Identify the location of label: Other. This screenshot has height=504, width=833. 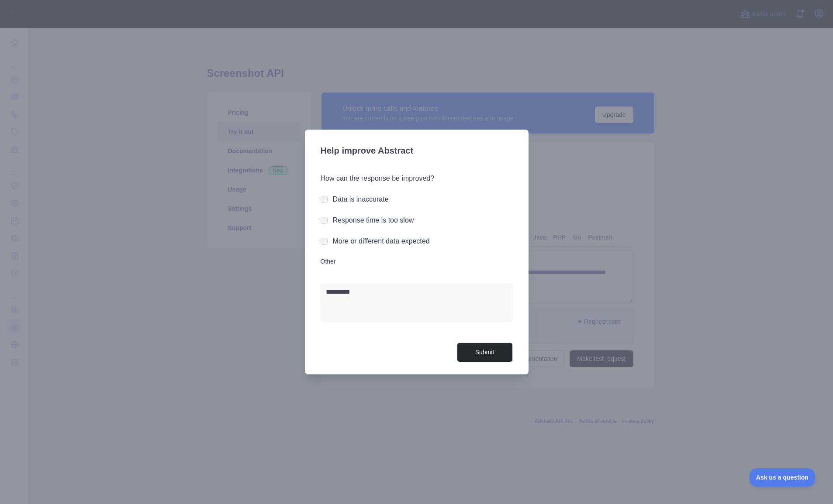
(417, 262).